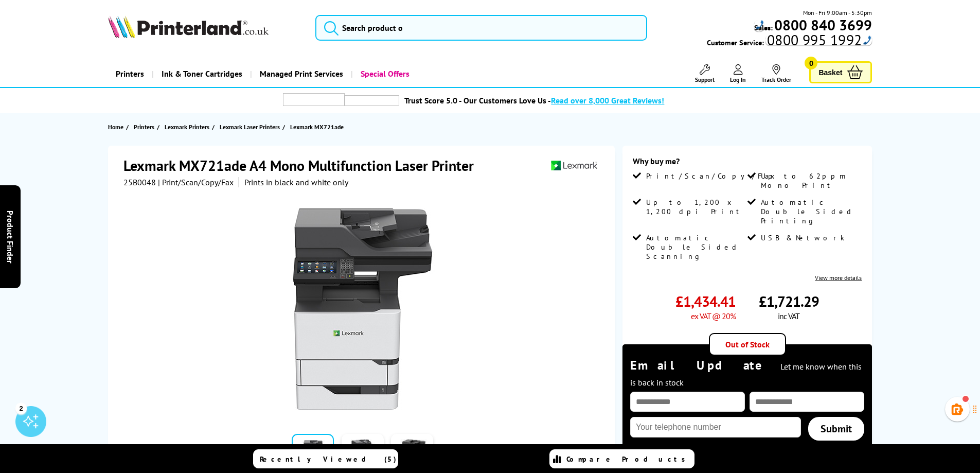  I want to click on a: Basket 0, so click(840, 72).